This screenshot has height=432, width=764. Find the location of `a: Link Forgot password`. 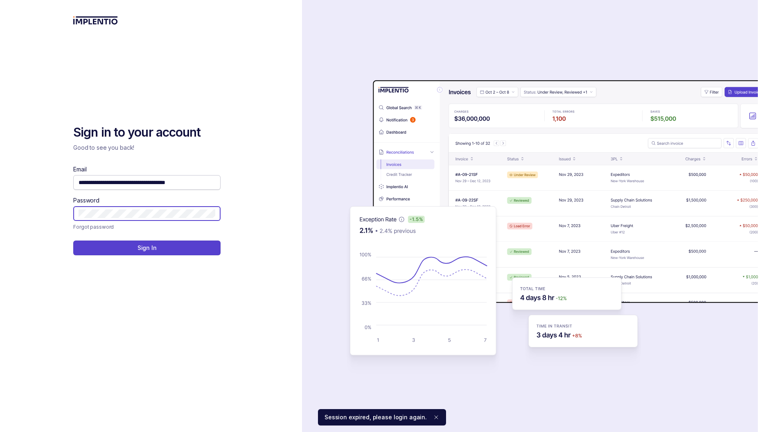

a: Link Forgot password is located at coordinates (93, 227).